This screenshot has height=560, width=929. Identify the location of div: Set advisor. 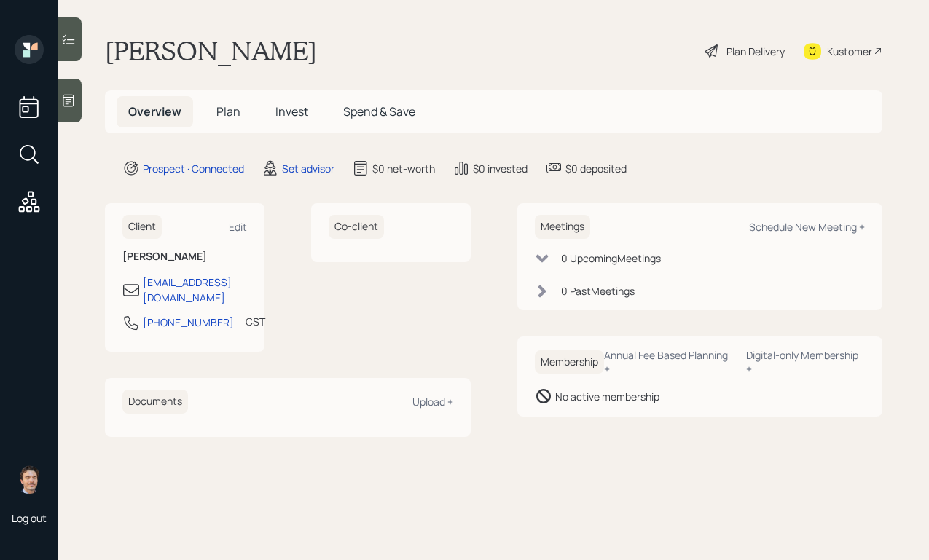
(308, 168).